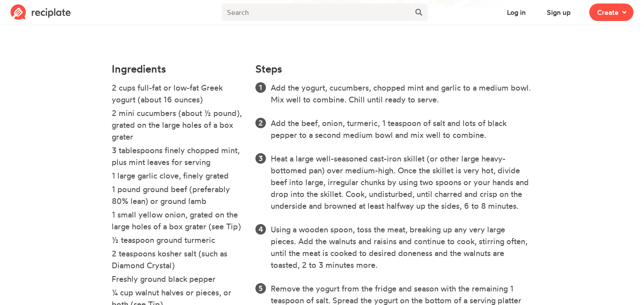  Describe the element at coordinates (178, 177) in the screenshot. I see `li: 1 large garlic clove, finely grated` at that location.